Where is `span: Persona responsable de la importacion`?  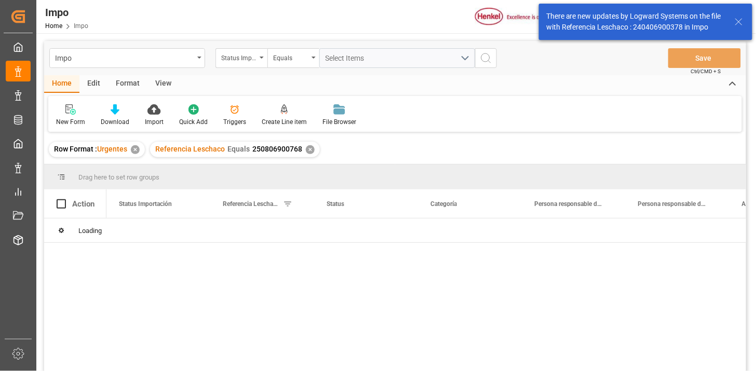 span: Persona responsable de la importacion is located at coordinates (569, 204).